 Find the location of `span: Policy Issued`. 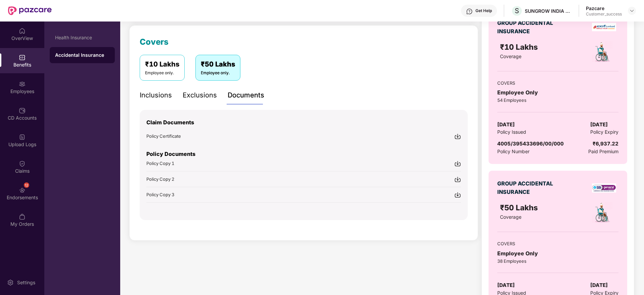

span: Policy Issued is located at coordinates (512, 132).